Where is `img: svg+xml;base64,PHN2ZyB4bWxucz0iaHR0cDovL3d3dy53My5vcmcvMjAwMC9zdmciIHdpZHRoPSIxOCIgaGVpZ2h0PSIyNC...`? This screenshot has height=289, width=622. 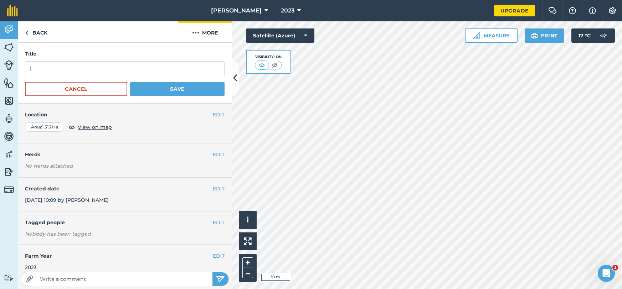 img: svg+xml;base64,PHN2ZyB4bWxucz0iaHR0cDovL3d3dy53My5vcmcvMjAwMC9zdmciIHdpZHRoPSIxOCIgaGVpZ2h0PSIyNC... is located at coordinates (72, 127).